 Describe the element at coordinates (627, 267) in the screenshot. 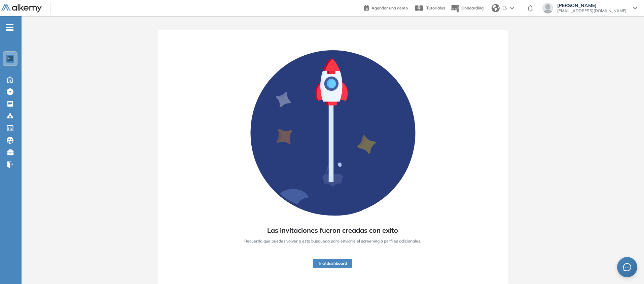

I see `span: message` at that location.